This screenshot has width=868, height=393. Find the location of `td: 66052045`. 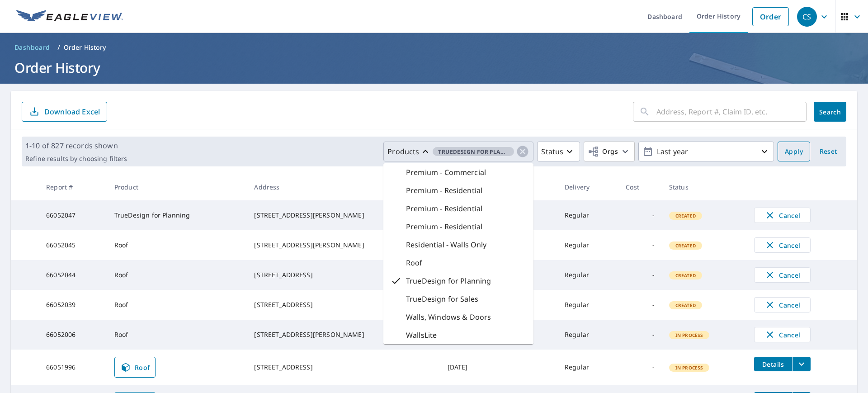

td: 66052045 is located at coordinates (73, 245).